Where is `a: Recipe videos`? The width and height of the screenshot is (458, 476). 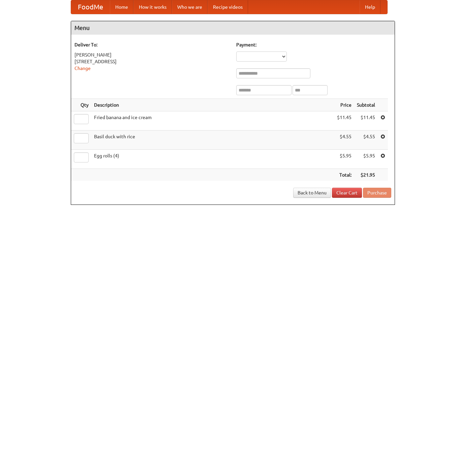
a: Recipe videos is located at coordinates (228, 7).